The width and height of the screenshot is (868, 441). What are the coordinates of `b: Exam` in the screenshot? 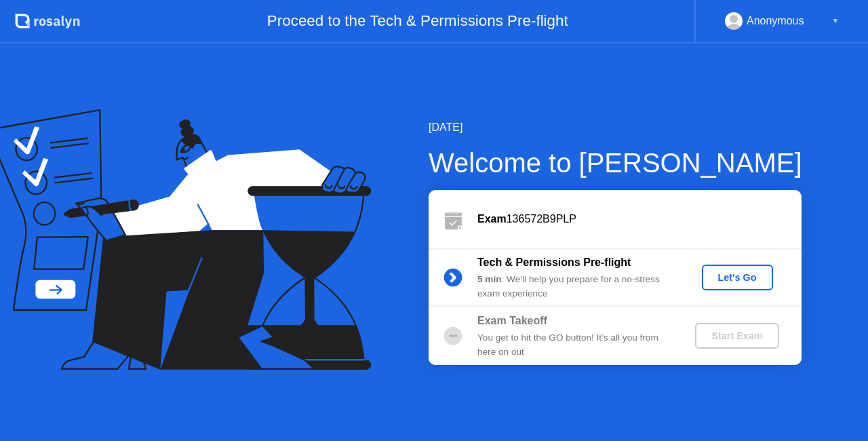 It's located at (491, 219).